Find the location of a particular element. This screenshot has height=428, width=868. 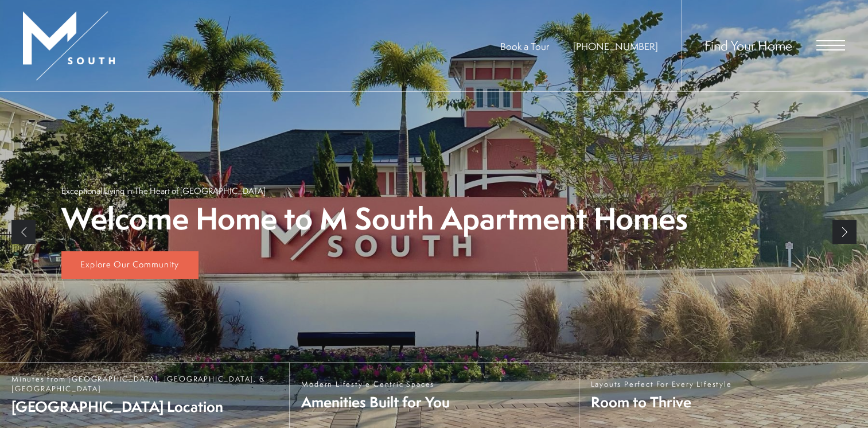

img: MSouth is located at coordinates (69, 46).